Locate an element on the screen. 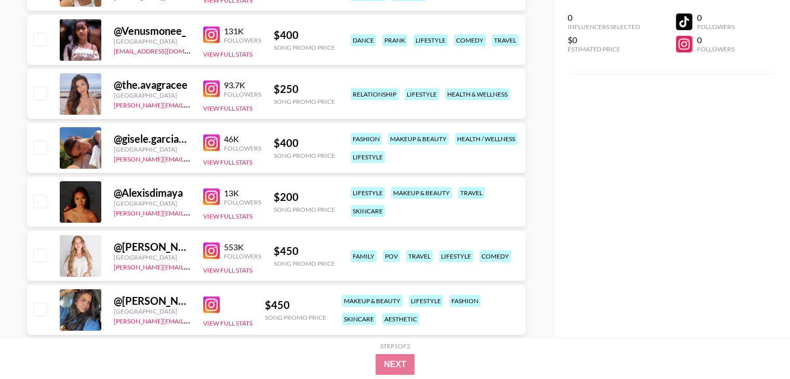 The image size is (790, 379). div: $0 is located at coordinates (603, 40).